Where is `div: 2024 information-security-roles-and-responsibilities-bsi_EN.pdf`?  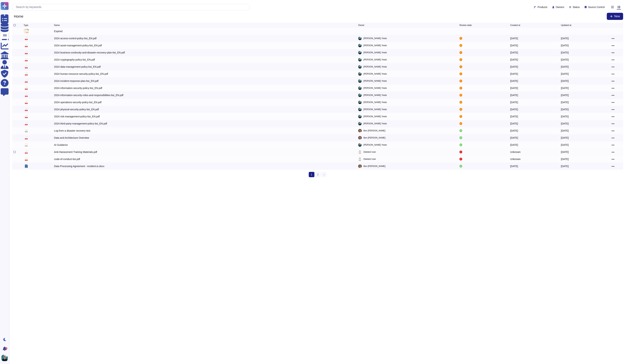
div: 2024 information-security-roles-and-responsibilities-bsi_EN.pdf is located at coordinates (89, 95).